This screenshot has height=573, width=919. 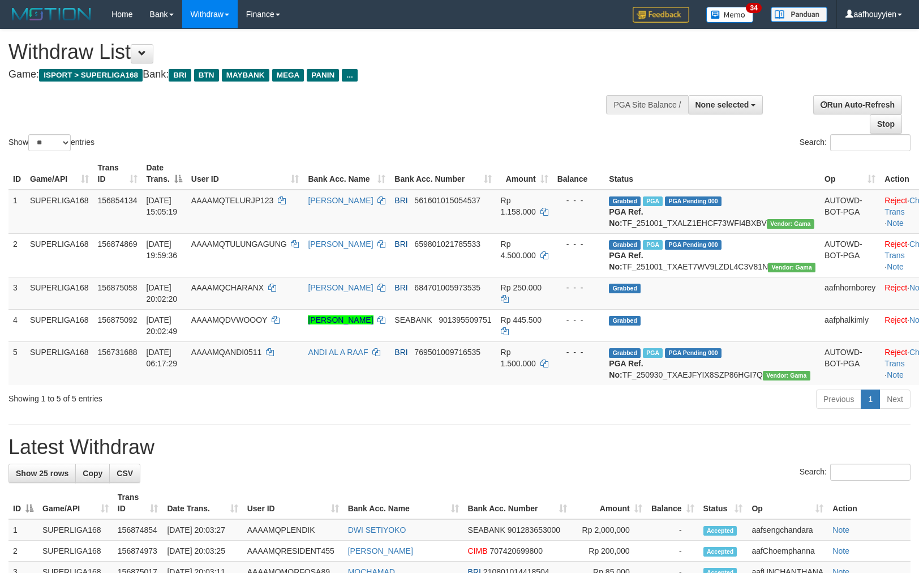 What do you see at coordinates (346, 173) in the screenshot?
I see `th: Bank Acc. Name: activate to sort column ascending` at bounding box center [346, 173].